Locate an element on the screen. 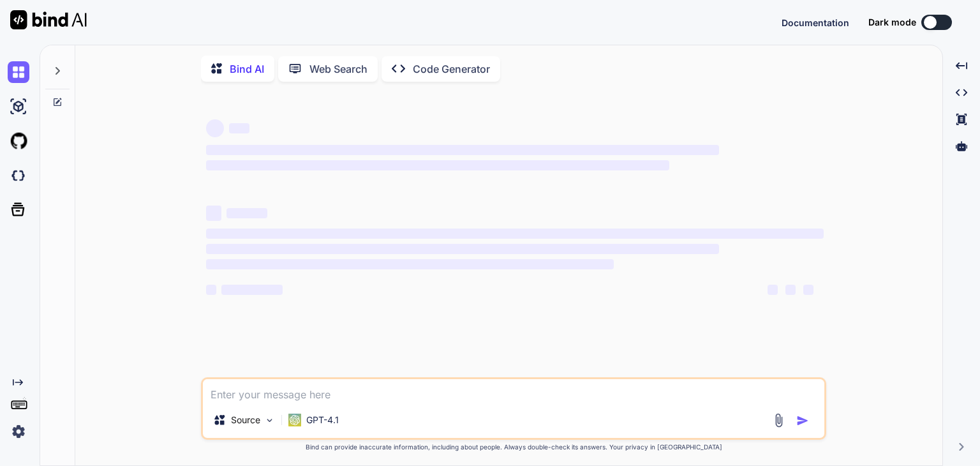 The height and width of the screenshot is (466, 980). p: Bind can provide inaccurate information, including about people. Always double-check its answers.... is located at coordinates (513, 447).